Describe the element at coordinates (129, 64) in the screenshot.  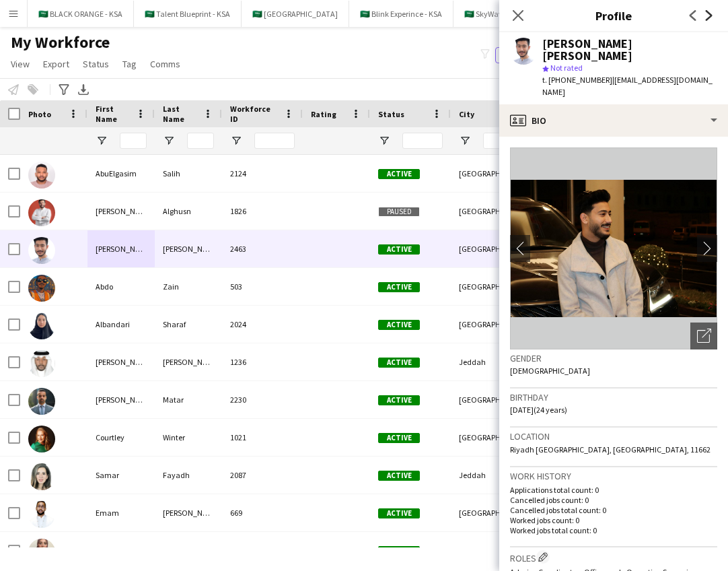
I see `a: Tag` at that location.